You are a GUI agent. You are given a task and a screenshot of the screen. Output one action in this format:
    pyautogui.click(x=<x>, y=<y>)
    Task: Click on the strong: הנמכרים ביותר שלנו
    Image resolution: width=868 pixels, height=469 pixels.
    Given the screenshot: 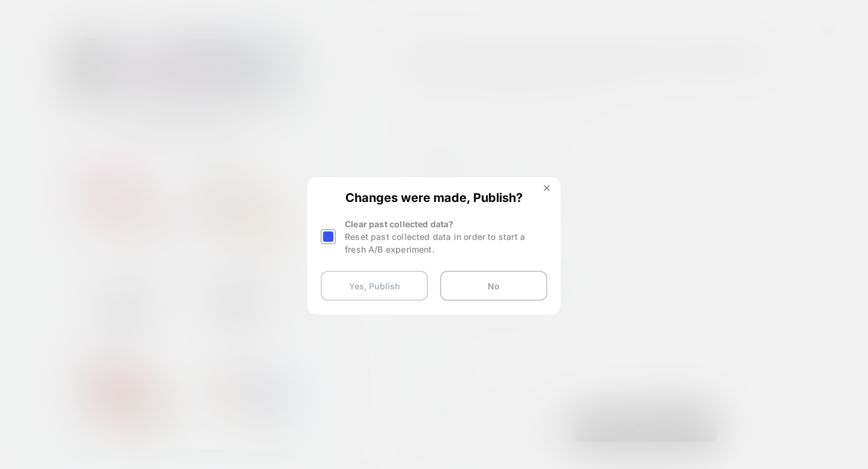 What is the action you would take?
    pyautogui.click(x=119, y=85)
    